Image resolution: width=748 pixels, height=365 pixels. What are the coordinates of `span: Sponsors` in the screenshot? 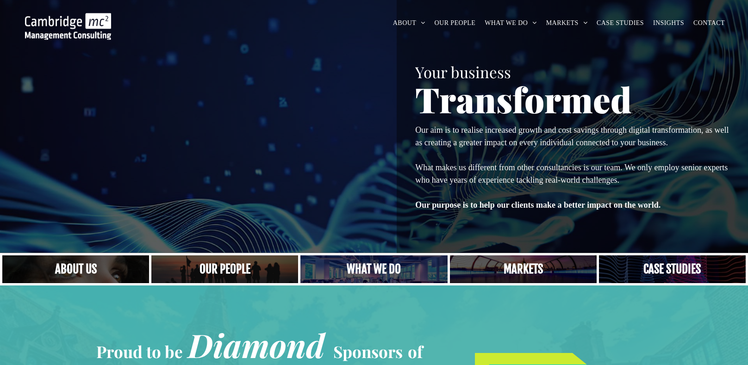 It's located at (368, 351).